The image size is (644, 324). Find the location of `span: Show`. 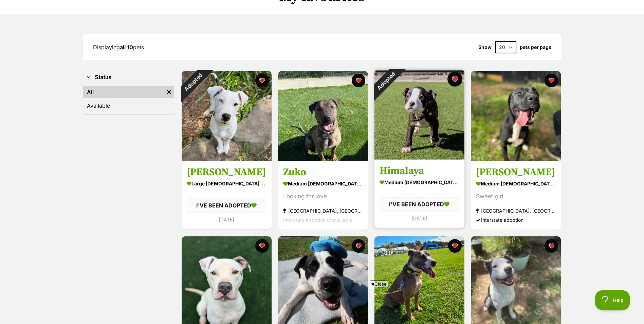

span: Show is located at coordinates (485, 47).